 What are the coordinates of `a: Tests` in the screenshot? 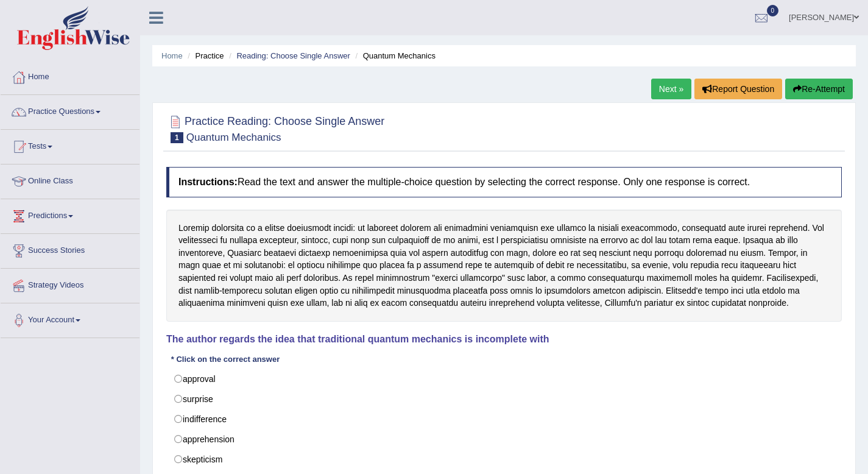 It's located at (70, 145).